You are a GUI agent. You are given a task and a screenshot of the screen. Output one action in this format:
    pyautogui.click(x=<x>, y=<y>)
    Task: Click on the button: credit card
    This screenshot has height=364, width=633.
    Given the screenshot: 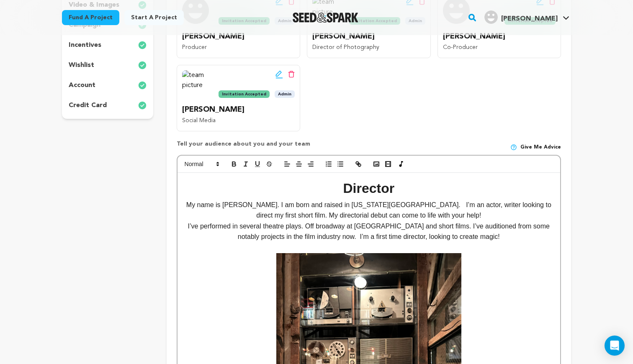 What is the action you would take?
    pyautogui.click(x=108, y=105)
    